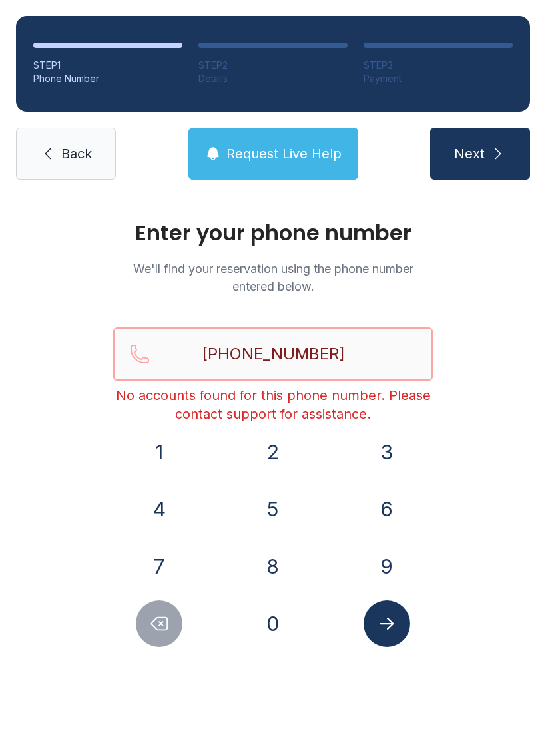  What do you see at coordinates (273, 354) in the screenshot?
I see `input: Reservation phone number` at bounding box center [273, 354].